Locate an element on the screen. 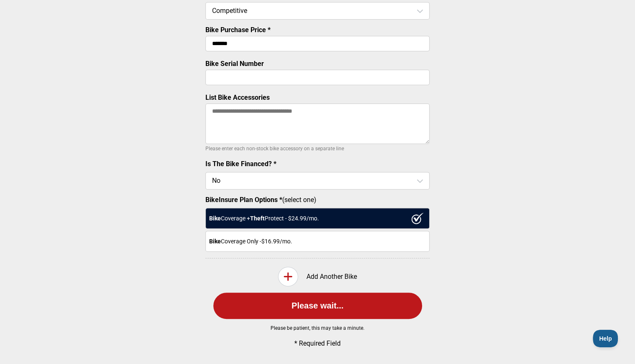 This screenshot has height=364, width=635. img: ux1sgP1Haf775SAghJI38DyDlYP+32lKFAAAAAElFTkSuQmCC is located at coordinates (418, 218).